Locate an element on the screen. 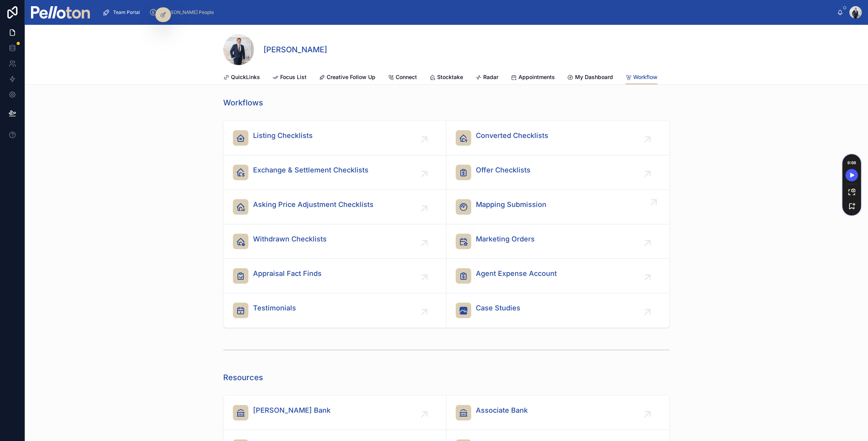 This screenshot has width=868, height=441. span: Appointments is located at coordinates (537, 77).